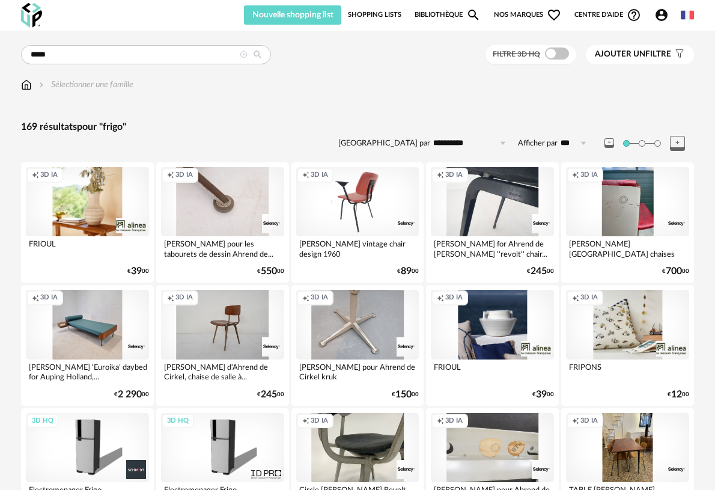  I want to click on img: fr, so click(687, 15).